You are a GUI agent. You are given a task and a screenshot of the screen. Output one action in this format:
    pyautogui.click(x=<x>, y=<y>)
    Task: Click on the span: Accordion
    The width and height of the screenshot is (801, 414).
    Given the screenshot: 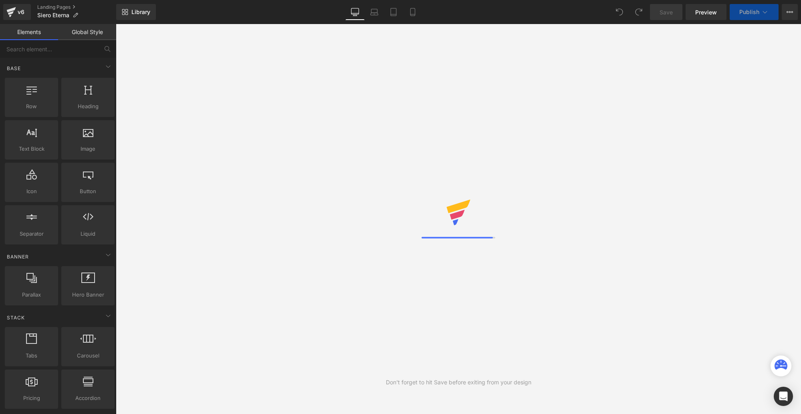 What is the action you would take?
    pyautogui.click(x=88, y=398)
    